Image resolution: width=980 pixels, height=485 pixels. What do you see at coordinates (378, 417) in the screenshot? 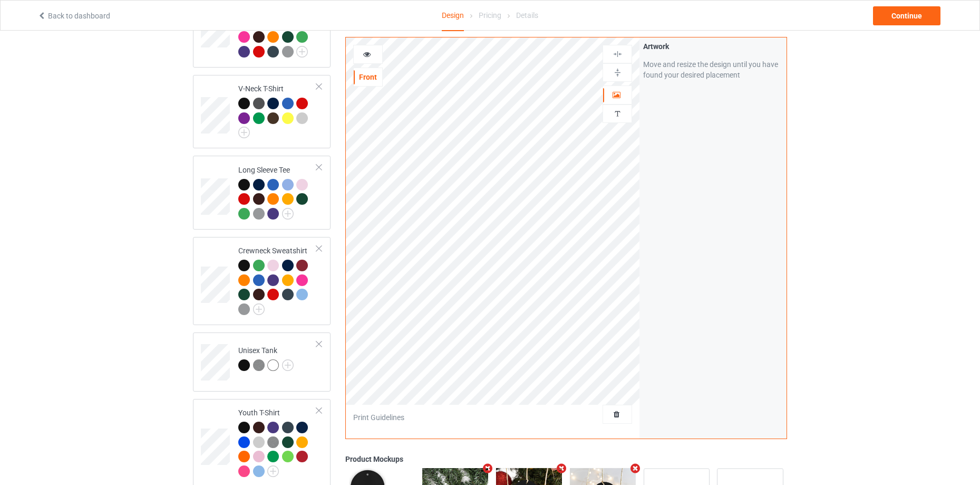
I see `div: Print Guidelines` at bounding box center [378, 417].